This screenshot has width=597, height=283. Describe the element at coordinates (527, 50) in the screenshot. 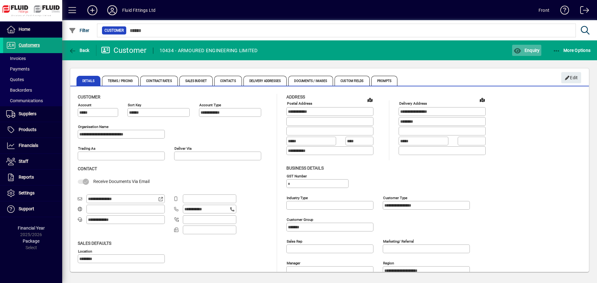

I see `span: Enquiry` at that location.